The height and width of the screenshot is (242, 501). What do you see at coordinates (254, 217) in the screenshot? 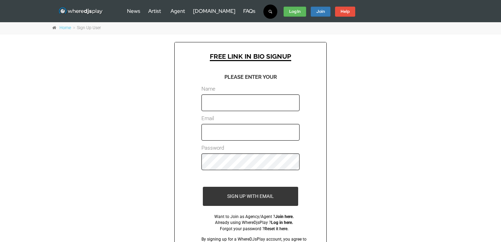
I see `div: Want to Join as Agency/Agent ?` at bounding box center [254, 217].